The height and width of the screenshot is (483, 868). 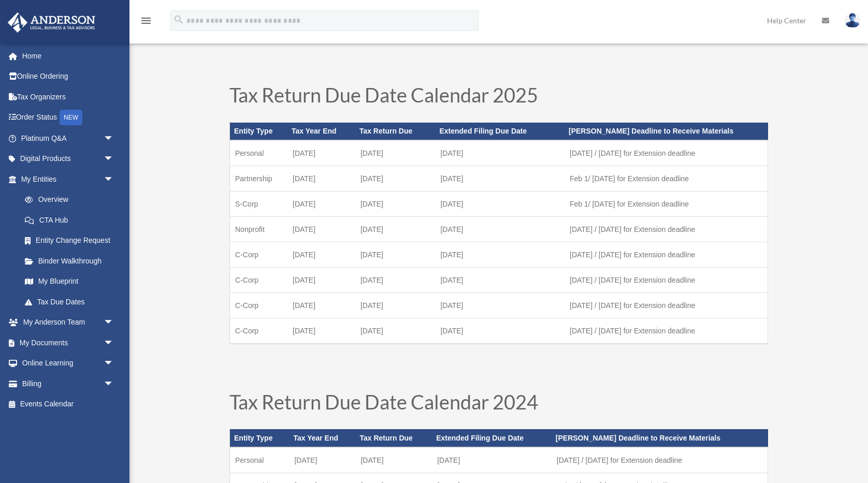 I want to click on a: Overview, so click(x=72, y=200).